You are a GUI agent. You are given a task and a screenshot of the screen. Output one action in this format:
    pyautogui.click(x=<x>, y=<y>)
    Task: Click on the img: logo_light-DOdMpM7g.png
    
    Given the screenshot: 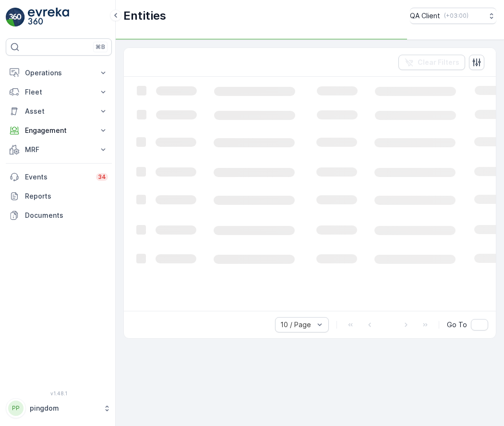 What is the action you would take?
    pyautogui.click(x=48, y=17)
    